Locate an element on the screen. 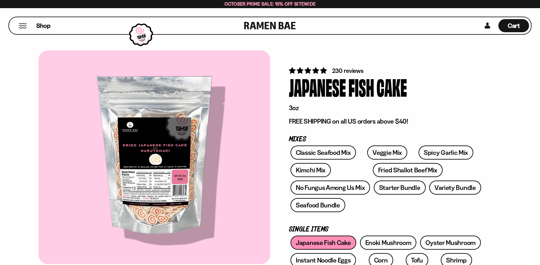  div: Fish is located at coordinates (361, 87).